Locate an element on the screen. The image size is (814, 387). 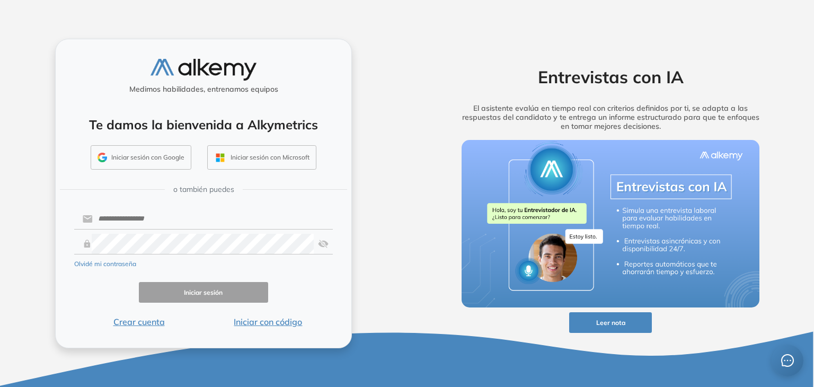
img: img-more-info is located at coordinates (611, 224).